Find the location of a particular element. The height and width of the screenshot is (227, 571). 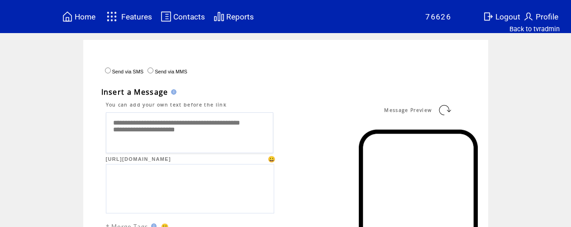

img: help.gif is located at coordinates (172, 92).